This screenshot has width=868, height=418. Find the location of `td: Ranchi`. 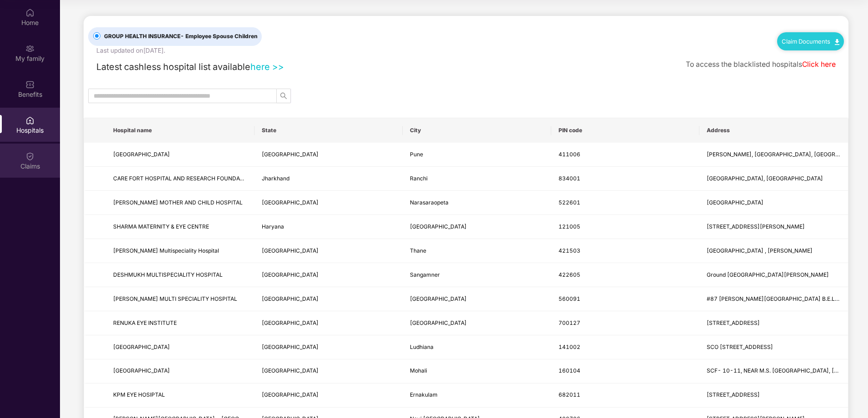

td: Ranchi is located at coordinates (477, 178).